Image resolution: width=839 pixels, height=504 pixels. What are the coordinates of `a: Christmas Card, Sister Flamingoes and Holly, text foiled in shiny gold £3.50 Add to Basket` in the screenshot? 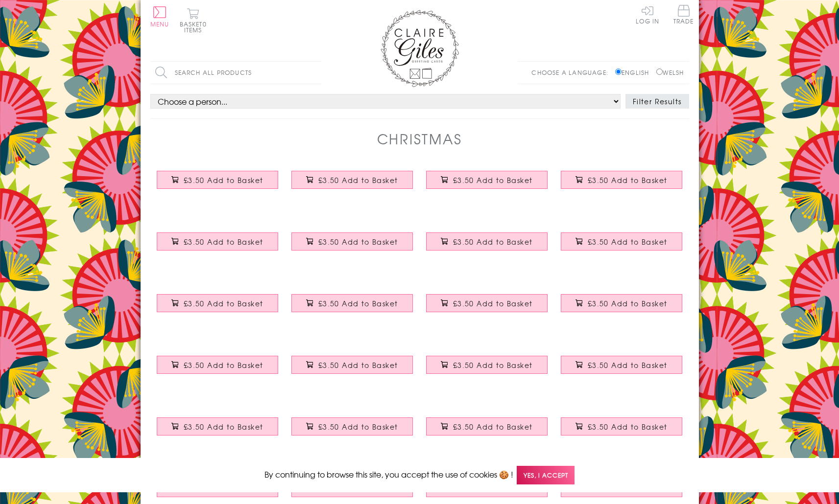 It's located at (487, 369).